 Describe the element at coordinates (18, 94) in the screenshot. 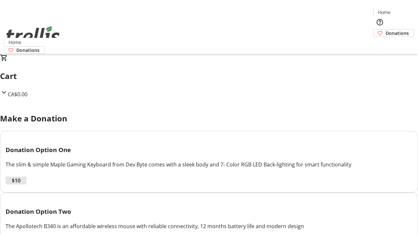

I see `span: CA$0.00` at that location.